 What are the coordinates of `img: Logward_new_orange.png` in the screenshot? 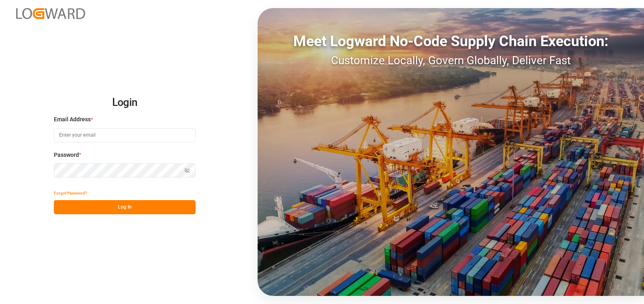 It's located at (50, 13).